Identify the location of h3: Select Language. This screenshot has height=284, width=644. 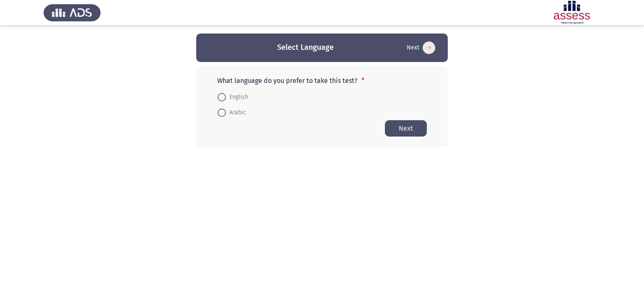
(305, 47).